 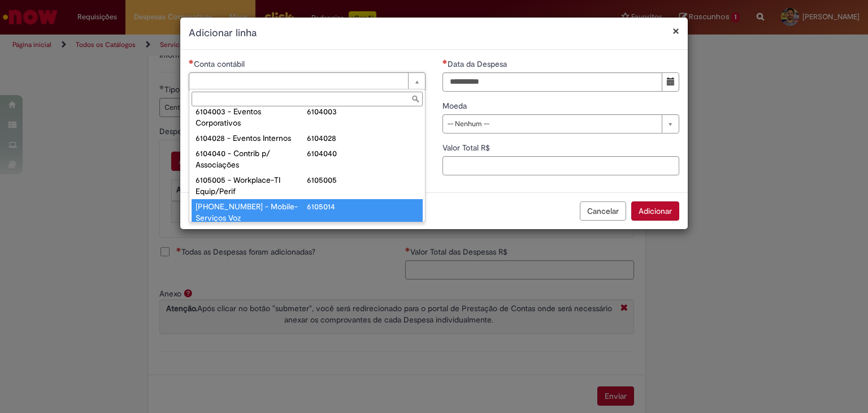 What do you see at coordinates (251, 186) in the screenshot?
I see `div: 6105005 - Workplace-TI Equip/Perif` at bounding box center [251, 186].